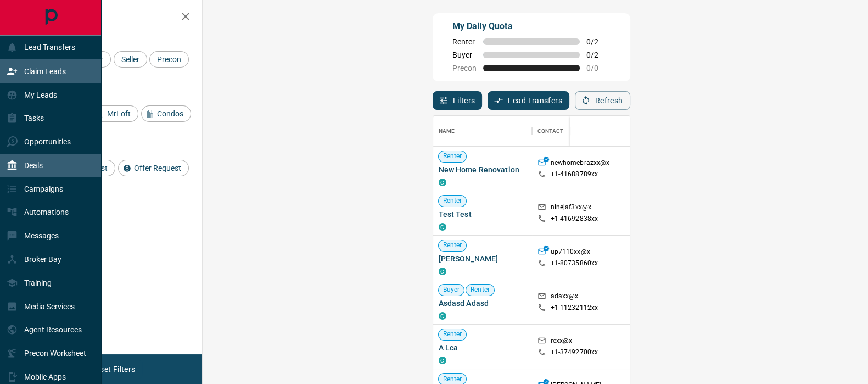 This screenshot has width=868, height=384. I want to click on div: Offer Request, so click(154, 168).